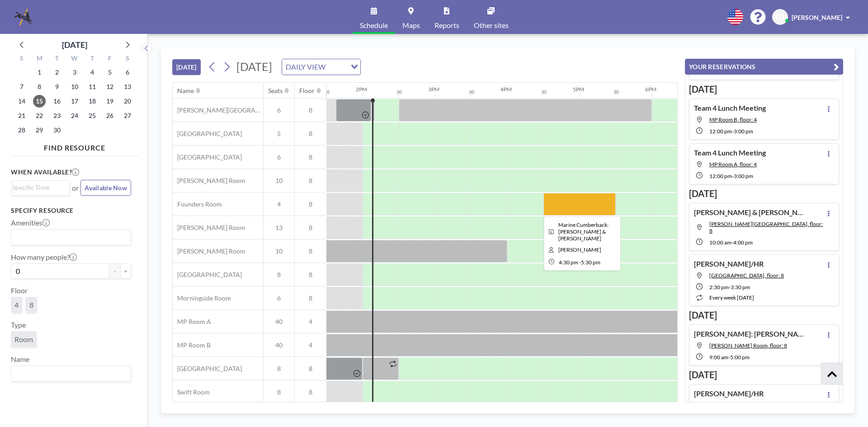  I want to click on span: Monday, September 1, 2025, so click(39, 72).